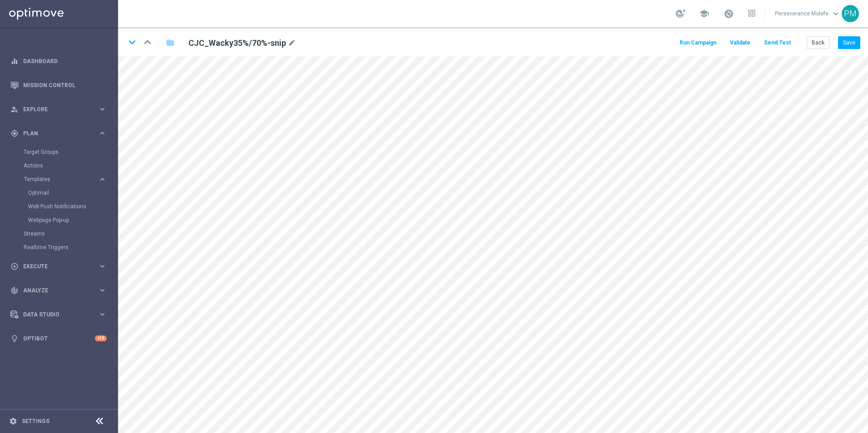 The width and height of the screenshot is (868, 433). What do you see at coordinates (73, 207) in the screenshot?
I see `div: Web Push Notifications` at bounding box center [73, 207].